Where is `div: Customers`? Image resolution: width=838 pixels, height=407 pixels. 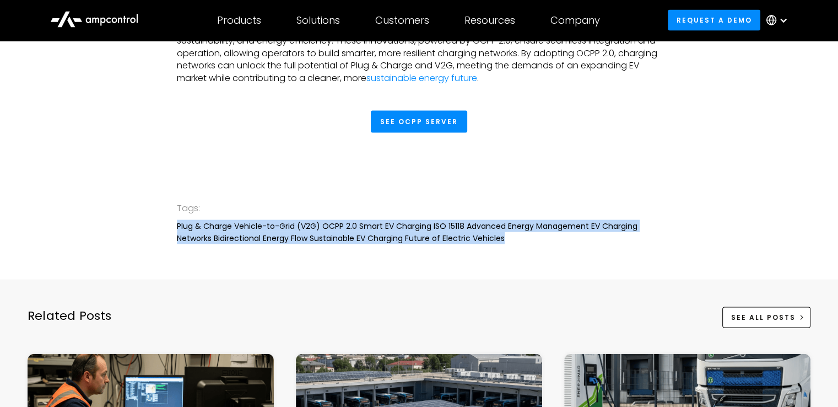
div: Customers is located at coordinates (402, 20).